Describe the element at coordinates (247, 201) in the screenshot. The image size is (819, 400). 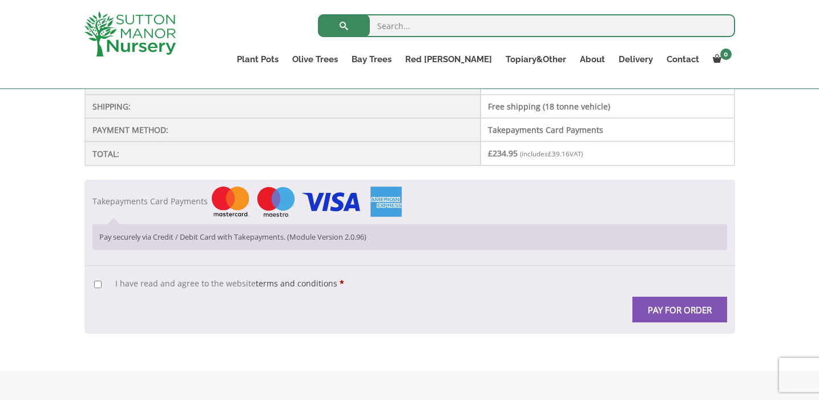
I see `label: Takepayments Card Payments` at that location.